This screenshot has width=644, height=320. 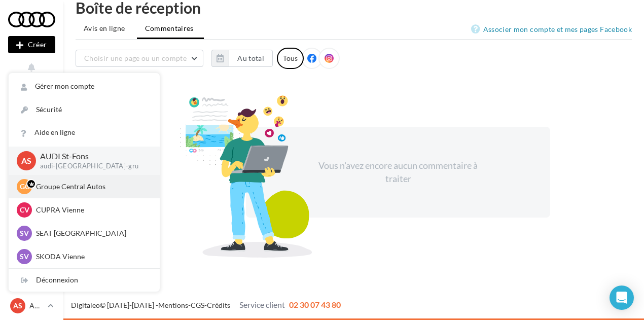 What do you see at coordinates (24, 210) in the screenshot?
I see `span: CV` at bounding box center [24, 210].